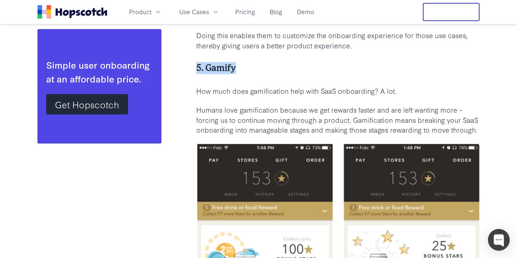 The image size is (517, 258). What do you see at coordinates (305, 12) in the screenshot?
I see `a: Demo` at bounding box center [305, 12].